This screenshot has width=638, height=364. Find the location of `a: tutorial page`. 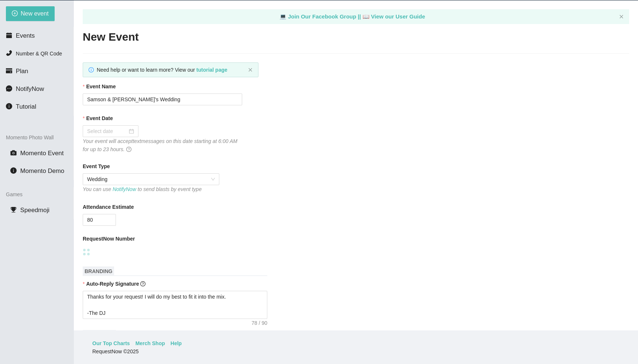

a: tutorial page is located at coordinates (212, 70).